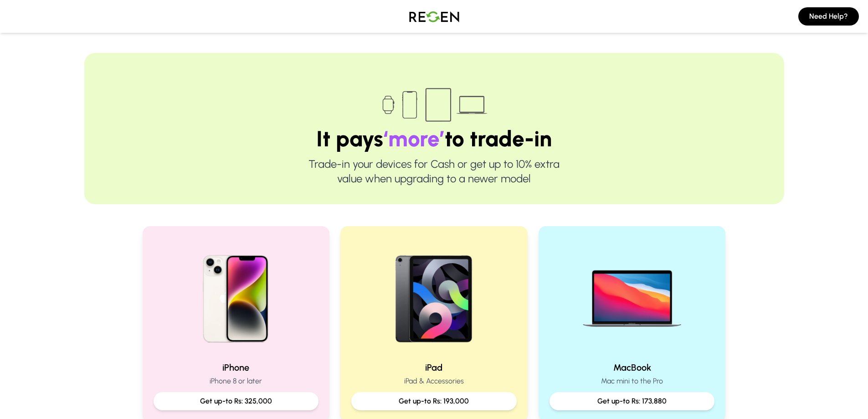 The image size is (868, 419). I want to click on span: ‘more’, so click(414, 139).